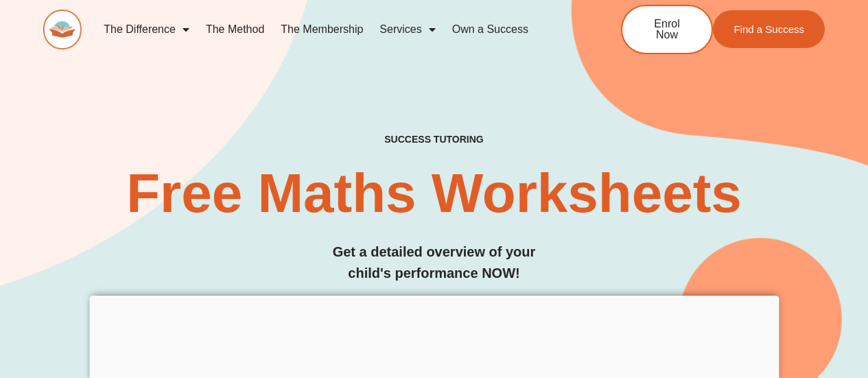 Image resolution: width=868 pixels, height=378 pixels. I want to click on a: The Method, so click(235, 30).